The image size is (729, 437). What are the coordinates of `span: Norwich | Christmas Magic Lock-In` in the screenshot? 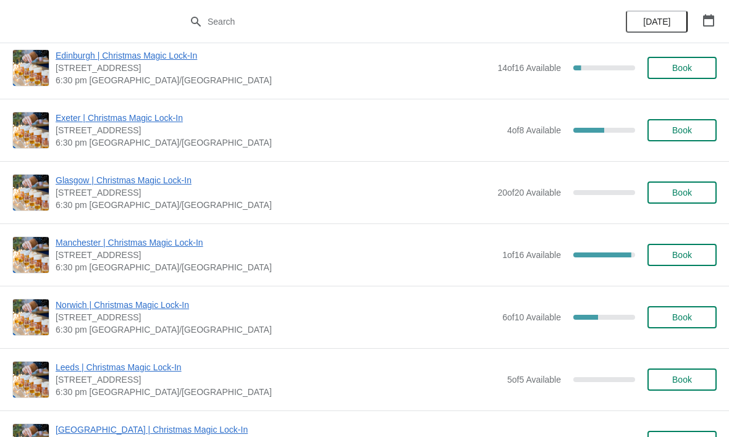 It's located at (275, 305).